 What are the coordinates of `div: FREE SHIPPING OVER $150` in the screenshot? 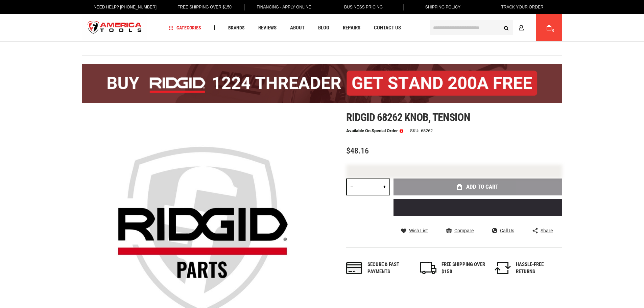 It's located at (463, 268).